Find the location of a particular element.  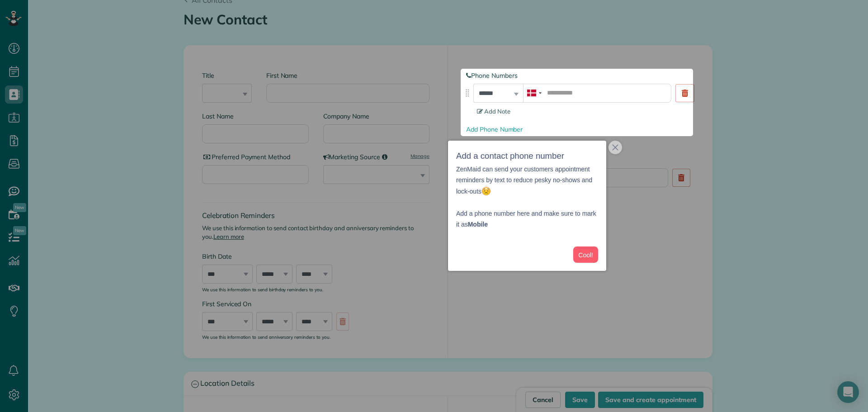

button: close, is located at coordinates (615, 148).